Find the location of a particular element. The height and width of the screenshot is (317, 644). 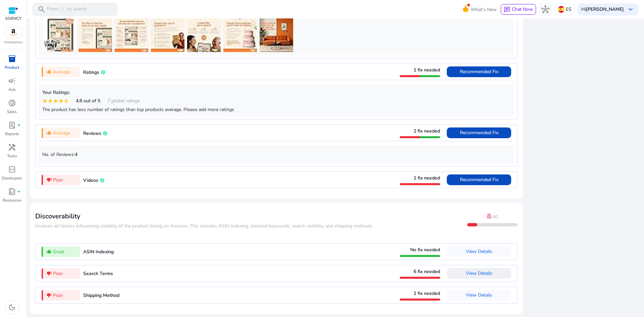

span: ASIN Indexing is located at coordinates (98, 252).